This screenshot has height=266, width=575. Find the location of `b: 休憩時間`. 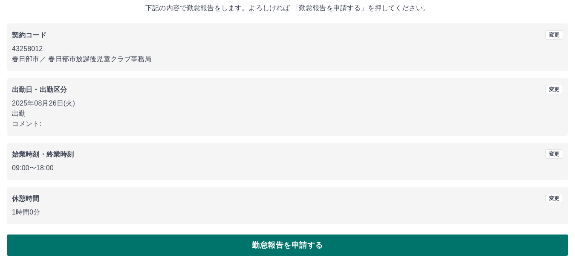

b: 休憩時間 is located at coordinates (26, 199).